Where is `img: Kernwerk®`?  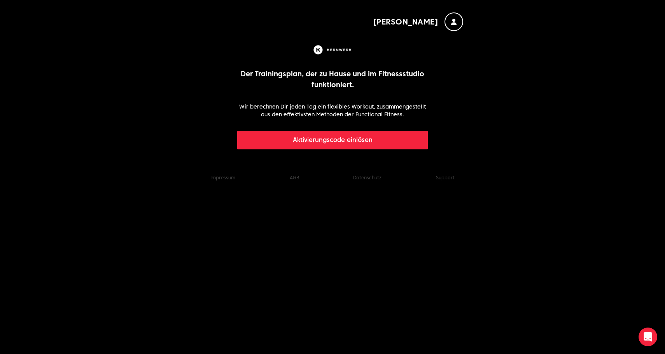
img: Kernwerk® is located at coordinates (333, 50).